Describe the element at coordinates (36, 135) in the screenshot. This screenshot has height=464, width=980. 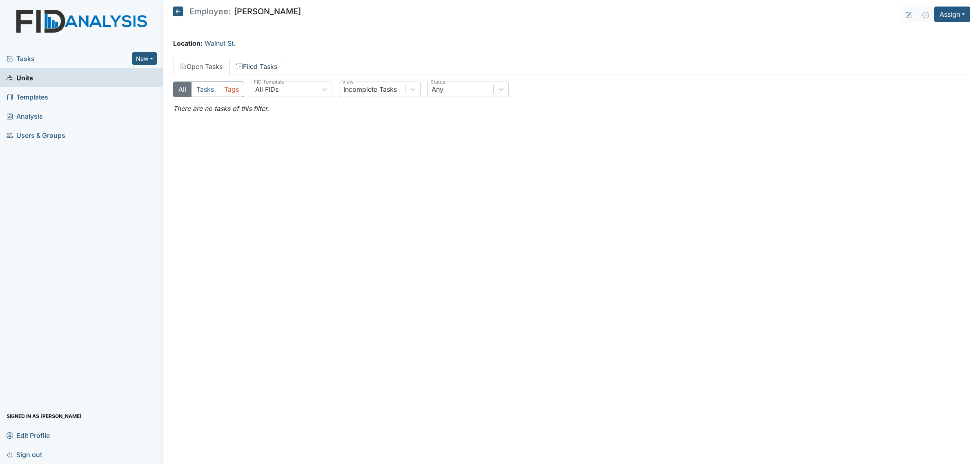
I see `span: Users & Groups` at that location.